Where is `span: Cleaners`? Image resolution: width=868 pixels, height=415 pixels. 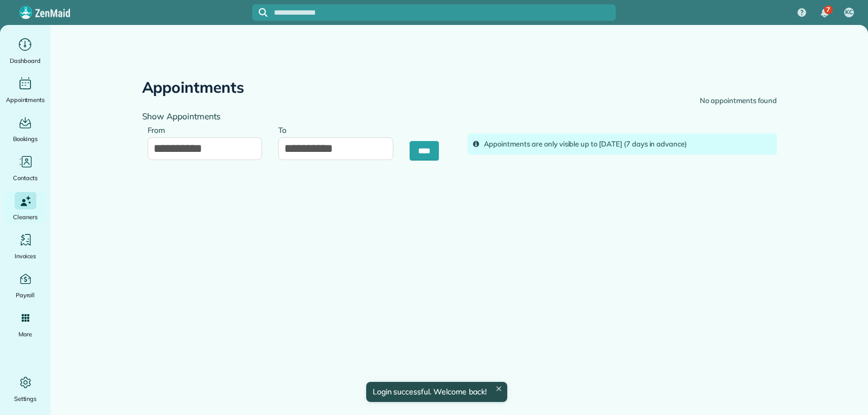 span: Cleaners is located at coordinates (25, 217).